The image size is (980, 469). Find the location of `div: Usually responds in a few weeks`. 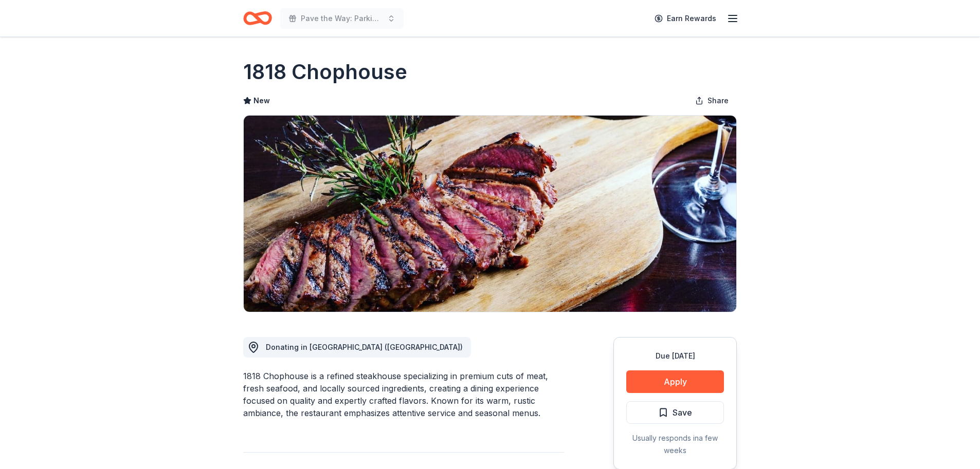

div: Usually responds in a few weeks is located at coordinates (675, 444).